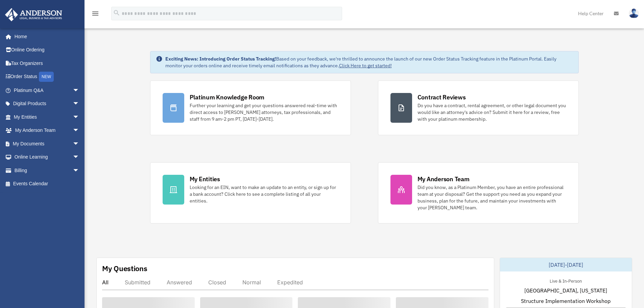  I want to click on div: My Anderson Team, so click(444, 179).